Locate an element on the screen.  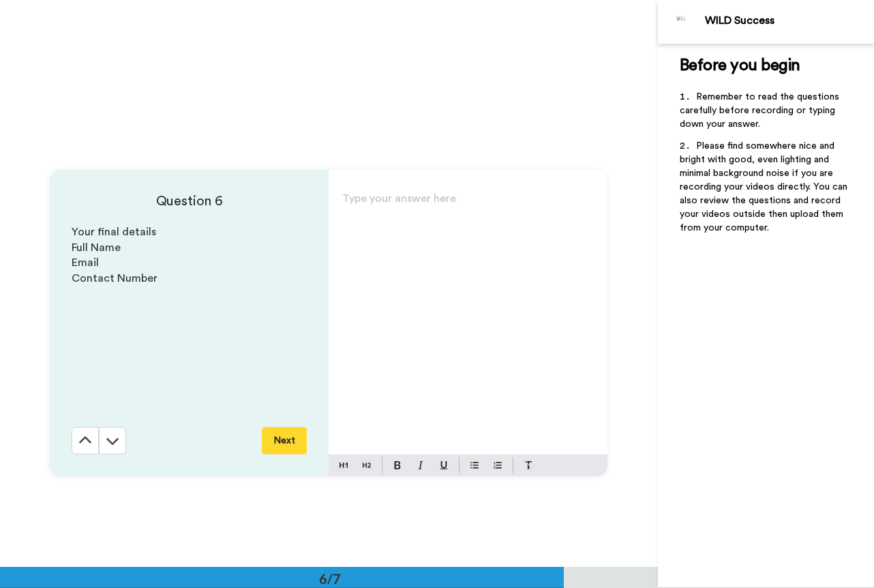
div: WILD Success is located at coordinates (789, 21).